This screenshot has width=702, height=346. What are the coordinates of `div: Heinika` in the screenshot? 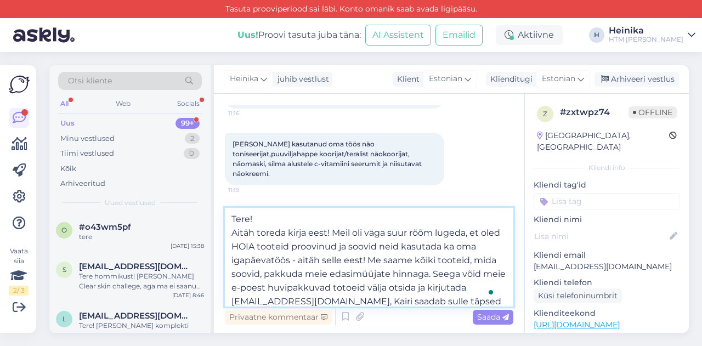 It's located at (646, 31).